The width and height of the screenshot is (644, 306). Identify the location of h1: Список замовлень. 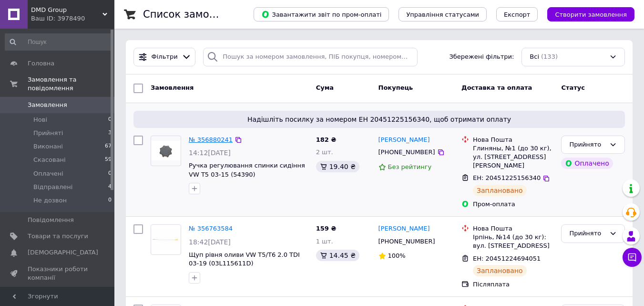
(191, 15).